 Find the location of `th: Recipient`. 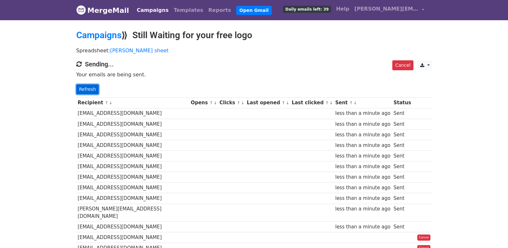

th: Recipient is located at coordinates (133, 103).